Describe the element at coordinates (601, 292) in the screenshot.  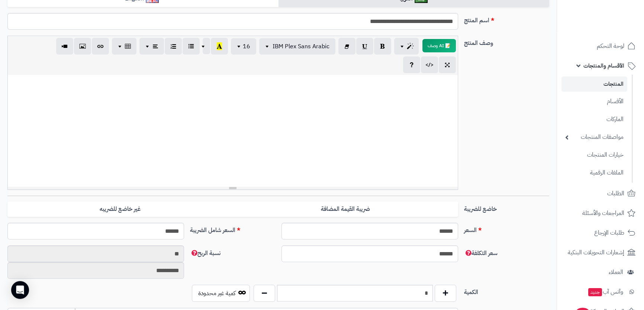
I see `a: وآتس آبجديد` at that location.